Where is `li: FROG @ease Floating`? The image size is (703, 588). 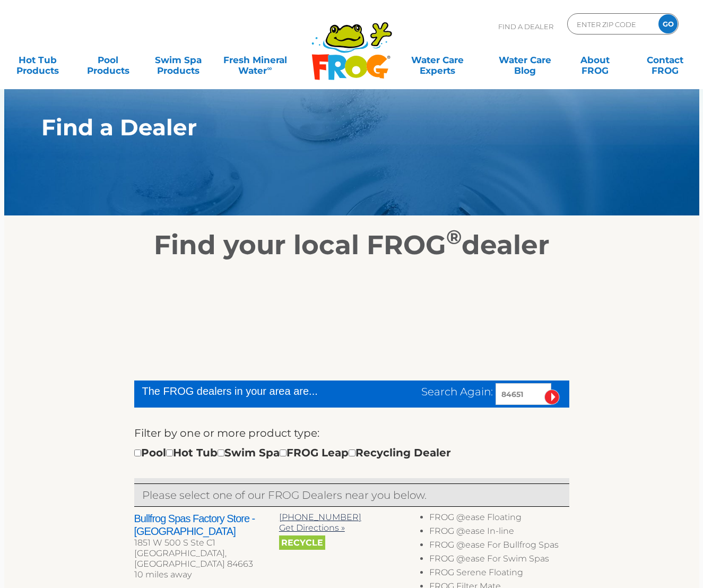 li: FROG @ease Floating is located at coordinates (499, 519).